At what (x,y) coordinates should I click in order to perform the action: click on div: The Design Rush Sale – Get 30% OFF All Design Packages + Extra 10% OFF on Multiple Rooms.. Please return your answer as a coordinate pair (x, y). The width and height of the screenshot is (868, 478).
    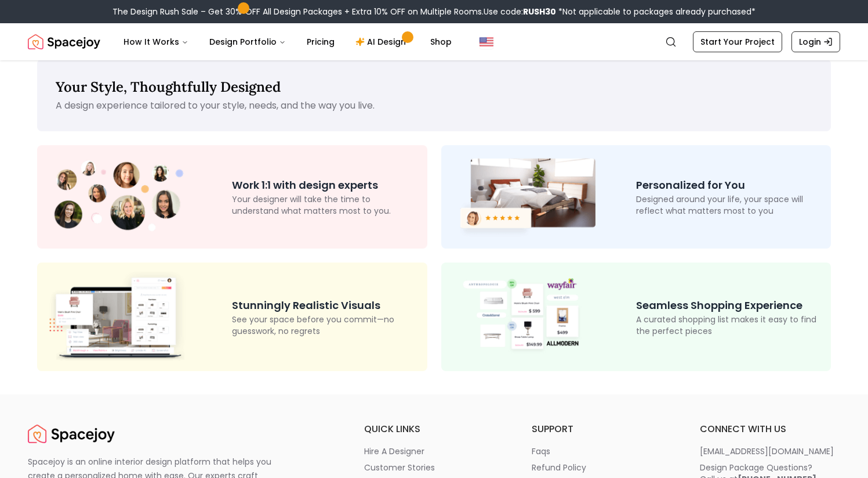
    Looking at the image, I should click on (434, 12).